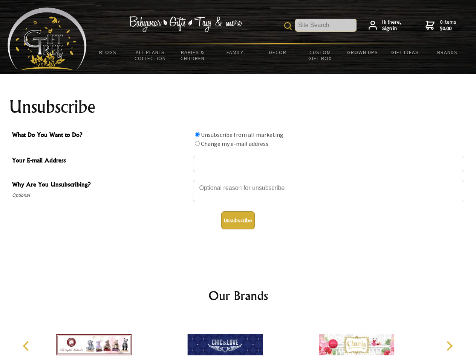 Image resolution: width=476 pixels, height=361 pixels. Describe the element at coordinates (185, 24) in the screenshot. I see `img: Babywear - Gifts - Toys & more` at that location.